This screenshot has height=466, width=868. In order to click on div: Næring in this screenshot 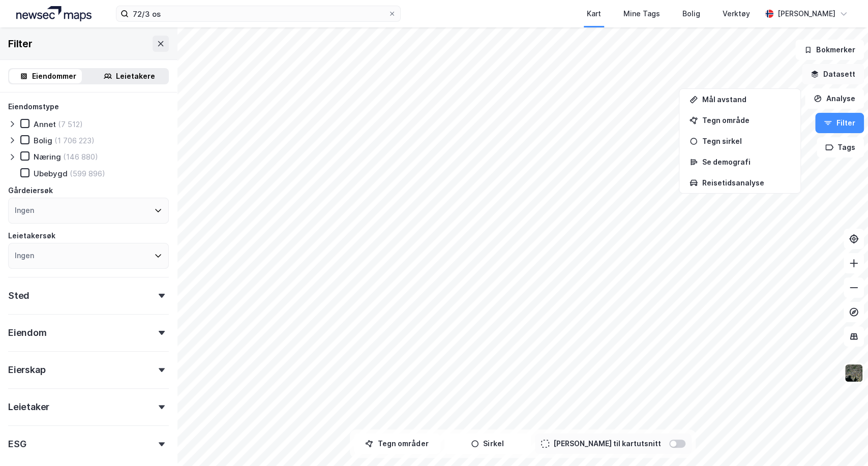, I will do `click(47, 156)`.